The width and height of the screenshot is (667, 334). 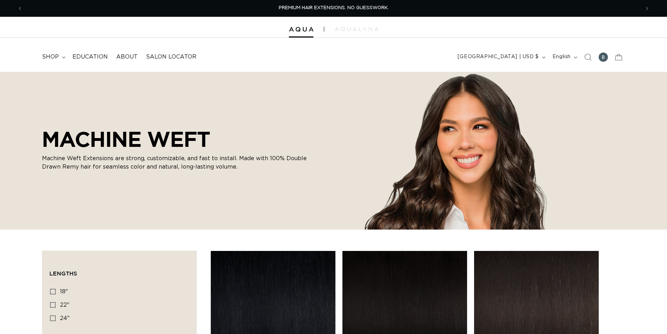 I want to click on span: PREMIUM HAIR EXTENSIONS. NO GUESSWORK., so click(x=334, y=8).